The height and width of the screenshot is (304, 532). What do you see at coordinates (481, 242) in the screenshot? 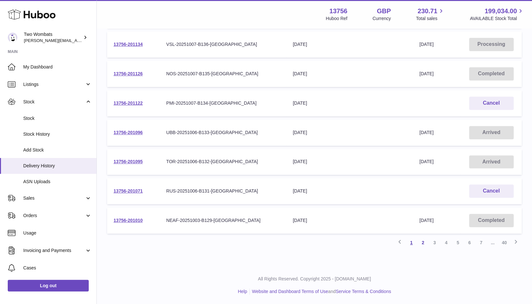
I see `a: 7` at bounding box center [481, 242].